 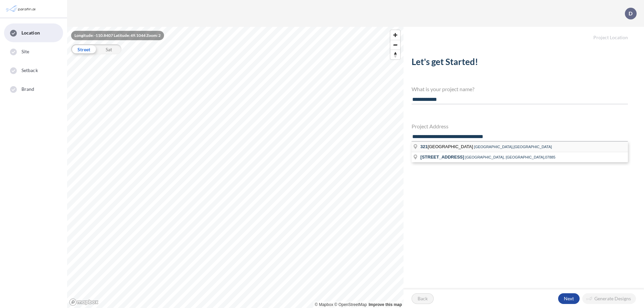 I want to click on a: Improve this map, so click(x=385, y=304).